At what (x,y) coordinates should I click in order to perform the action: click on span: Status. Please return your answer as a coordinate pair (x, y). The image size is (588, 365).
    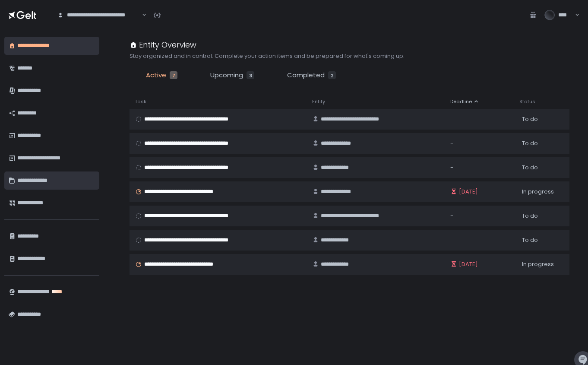
    Looking at the image, I should click on (527, 102).